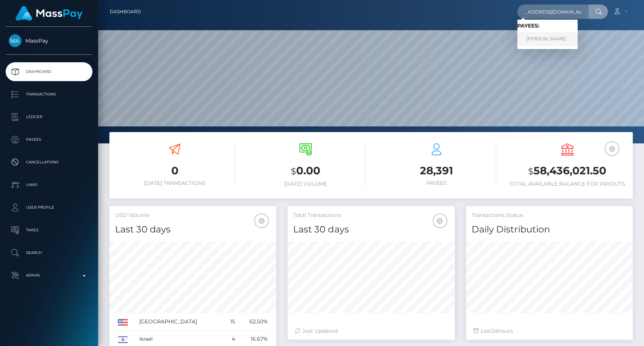  What do you see at coordinates (49, 94) in the screenshot?
I see `a: Transactions` at bounding box center [49, 94].